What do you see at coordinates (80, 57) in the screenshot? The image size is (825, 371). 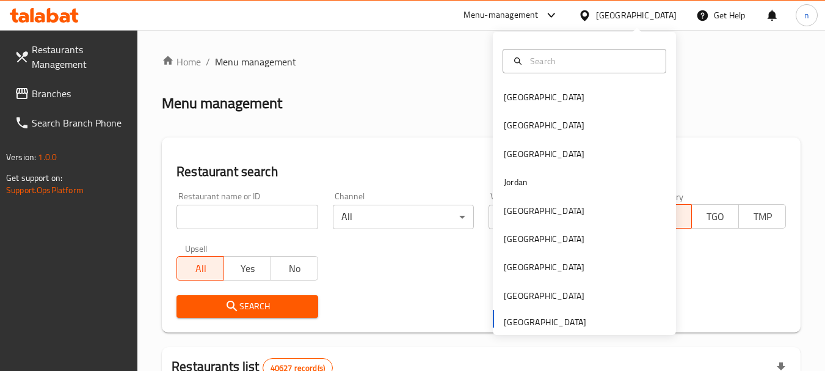 I see `span: Restaurants Management` at bounding box center [80, 57].